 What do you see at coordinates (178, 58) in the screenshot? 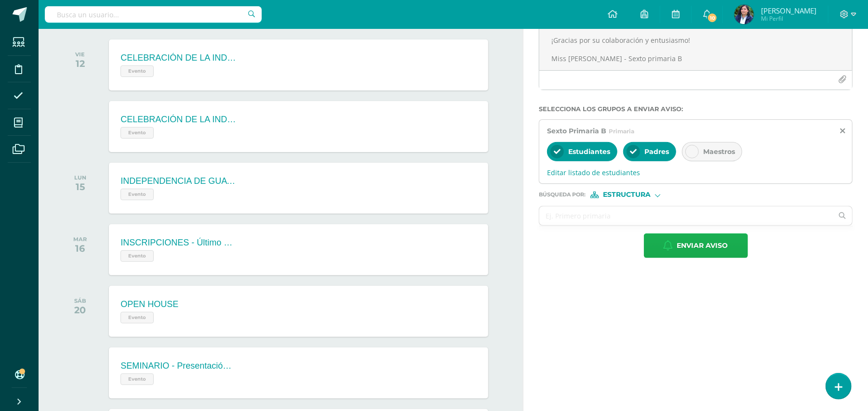
I see `div: CELEBRACIÓN DE LA INDEPENDENCIA - Asiste todo el colegio` at bounding box center [178, 58].